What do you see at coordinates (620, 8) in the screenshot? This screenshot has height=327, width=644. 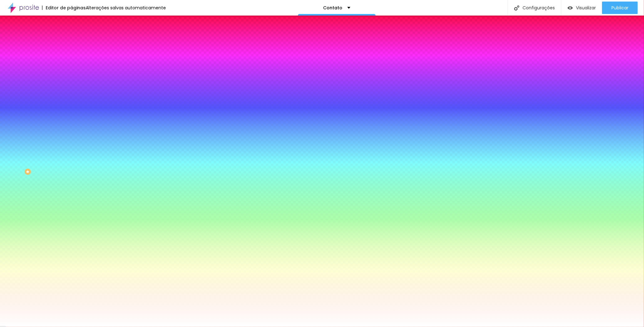 I see `button: Publicar` at bounding box center [620, 8].